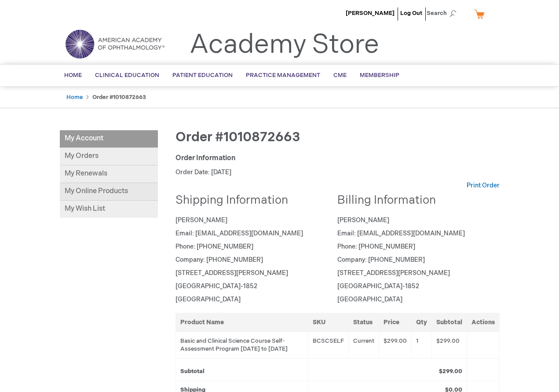 Image resolution: width=559 pixels, height=392 pixels. What do you see at coordinates (328, 322) in the screenshot?
I see `th: SKU` at bounding box center [328, 322].